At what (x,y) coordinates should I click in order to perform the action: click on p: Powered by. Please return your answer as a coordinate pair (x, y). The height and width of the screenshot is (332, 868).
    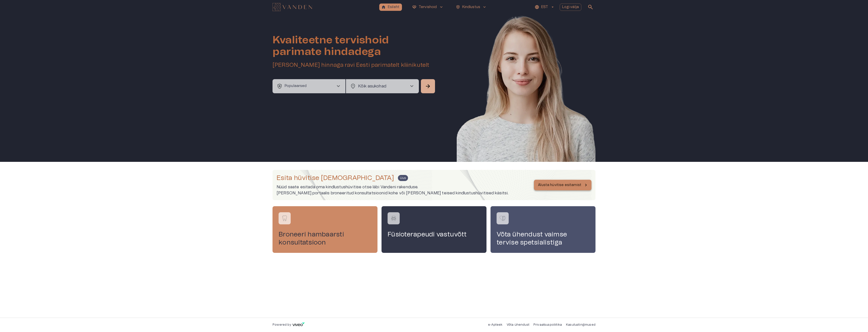
    Looking at the image, I should click on (282, 325).